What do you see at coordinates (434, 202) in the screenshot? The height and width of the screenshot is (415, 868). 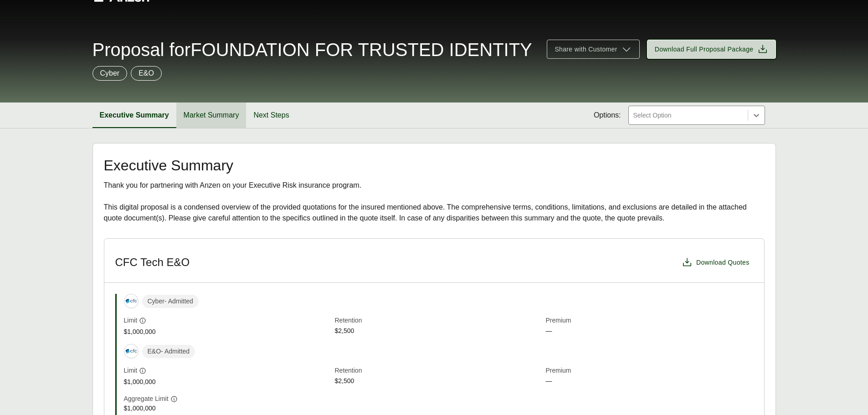 I see `div: Thank you for partnering with Anzen on your Executive Risk insurance program. This digital propos...` at bounding box center [434, 202].